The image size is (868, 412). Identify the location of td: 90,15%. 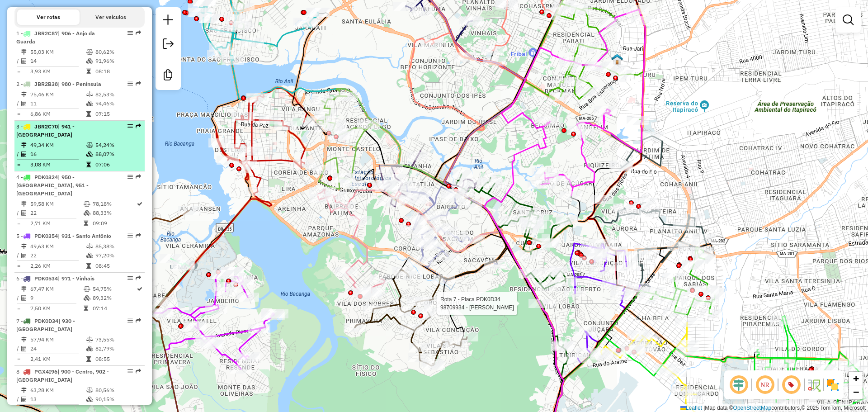
(118, 399).